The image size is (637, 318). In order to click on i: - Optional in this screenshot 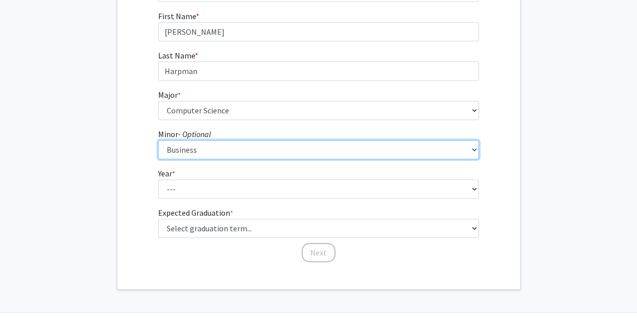, I will do `click(194, 134)`.